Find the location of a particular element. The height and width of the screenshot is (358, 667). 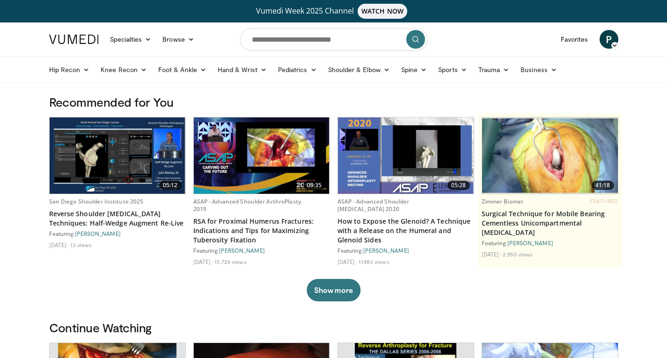

a: P is located at coordinates (609, 39).